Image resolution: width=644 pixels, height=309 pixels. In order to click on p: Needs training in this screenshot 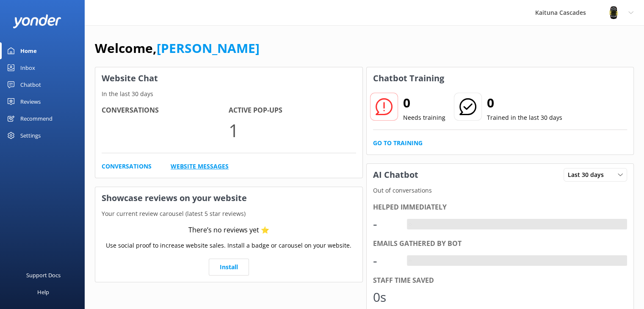, I will do `click(424, 118)`.